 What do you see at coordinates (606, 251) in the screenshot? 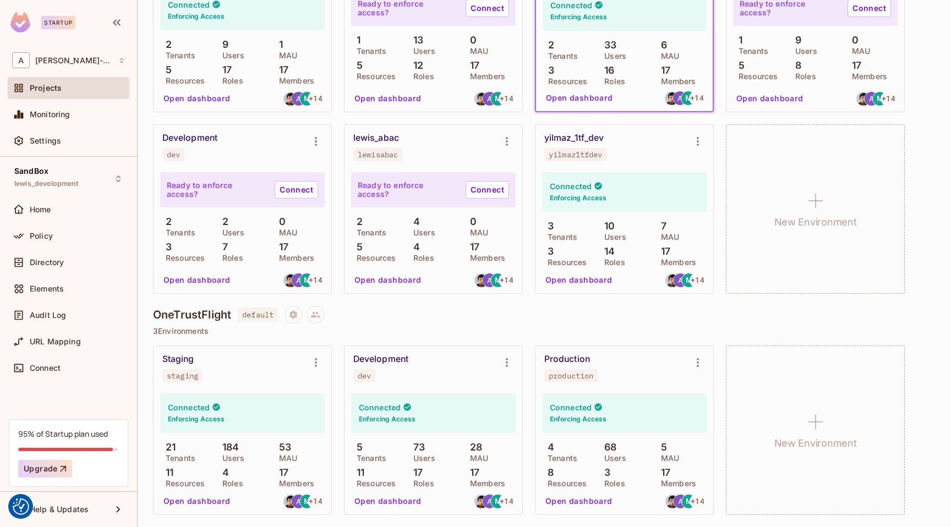
I see `p: 14` at bounding box center [606, 251].